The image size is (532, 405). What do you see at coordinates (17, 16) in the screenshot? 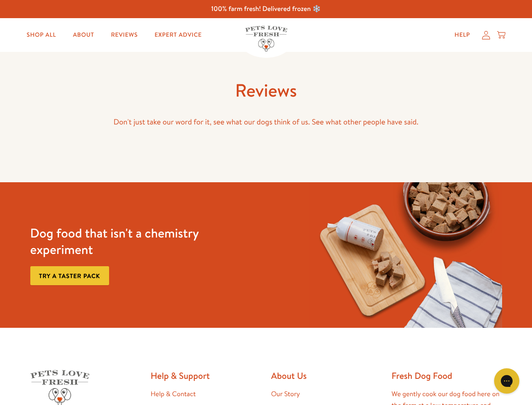
I see `button: Gorgias live chat` at bounding box center [17, 16].